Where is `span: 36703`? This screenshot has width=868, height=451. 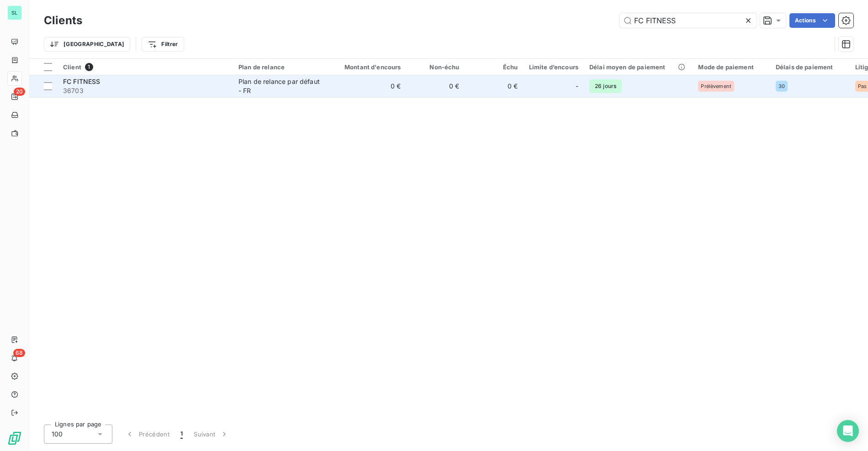 span: 36703 is located at coordinates (145, 91).